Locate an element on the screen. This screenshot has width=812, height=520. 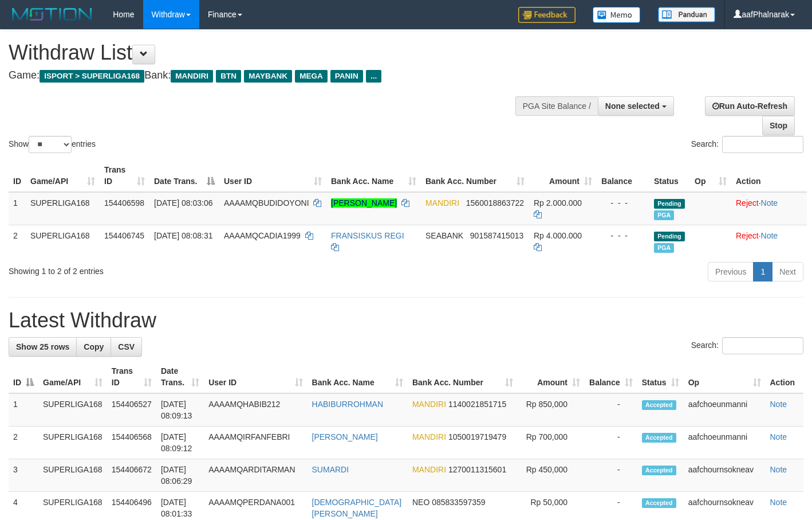
th: Game/API: activate to sort column ascending is located at coordinates (63, 175).